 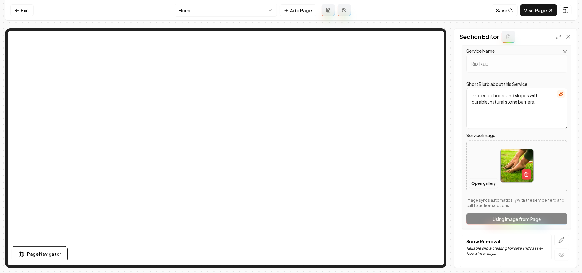 I want to click on button: Add admin section prompt, so click(x=509, y=37).